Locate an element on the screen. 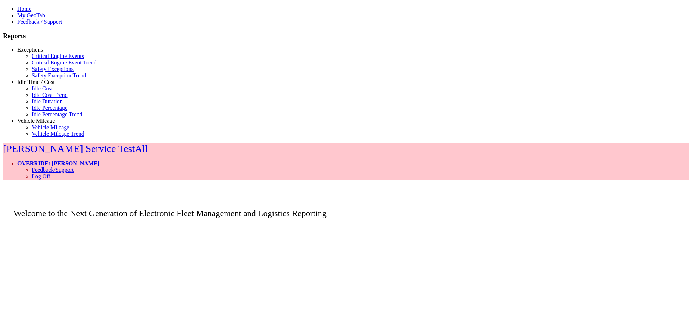 This screenshot has height=313, width=692. a: Home is located at coordinates (24, 9).